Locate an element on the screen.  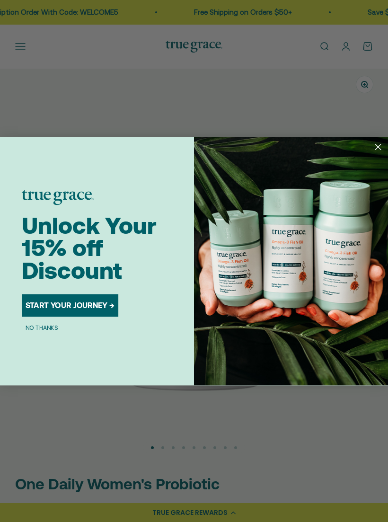
img: logo placeholder is located at coordinates (58, 197).